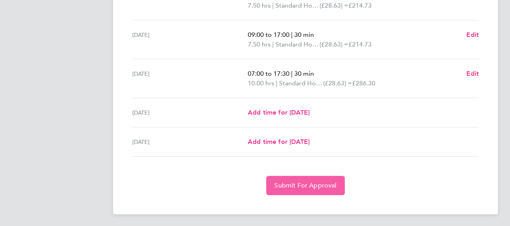 The width and height of the screenshot is (510, 226). Describe the element at coordinates (261, 83) in the screenshot. I see `span: 10.00 hrs` at that location.